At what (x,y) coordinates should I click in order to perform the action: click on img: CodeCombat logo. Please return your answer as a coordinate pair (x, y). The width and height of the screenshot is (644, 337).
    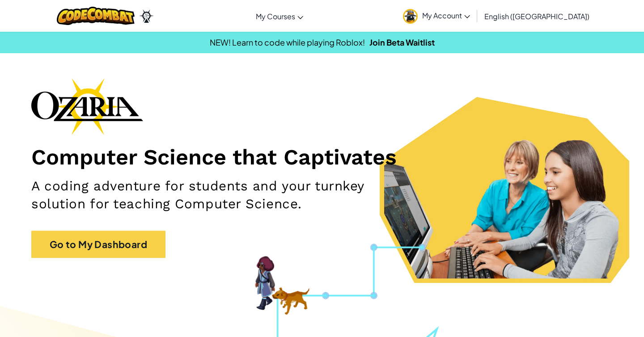
    Looking at the image, I should click on (95, 16).